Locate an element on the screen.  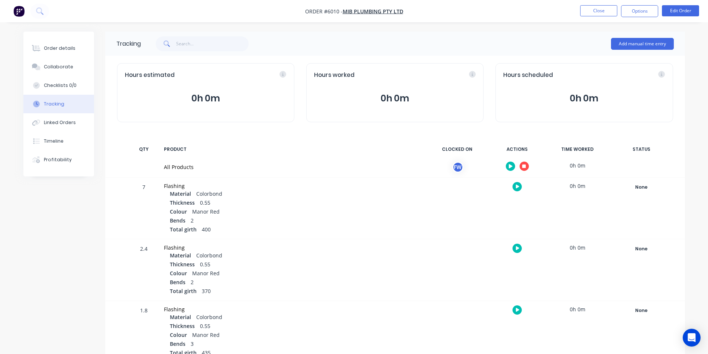
div: Open Intercom Messenger is located at coordinates (691, 338).